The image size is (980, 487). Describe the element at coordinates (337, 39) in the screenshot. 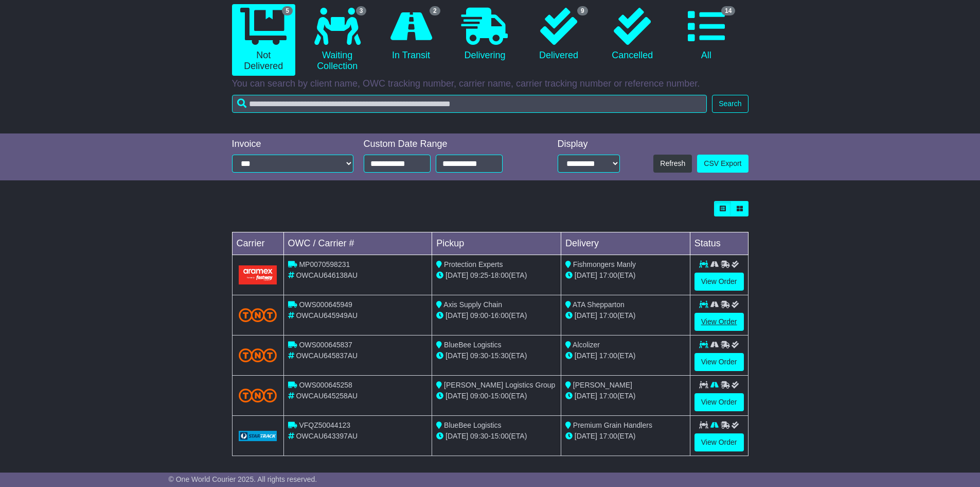

I see `a: 3 Waiting Collection` at that location.